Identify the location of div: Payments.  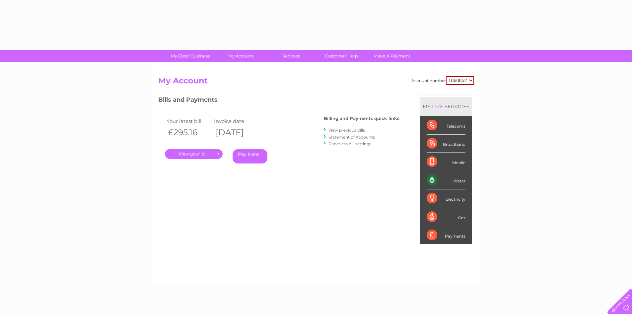
(446, 235).